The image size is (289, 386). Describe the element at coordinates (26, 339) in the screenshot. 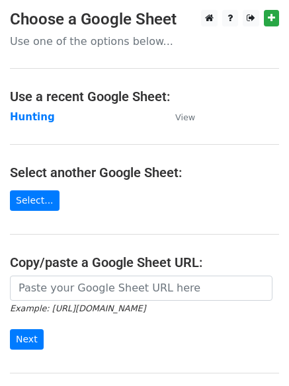

I see `input: Next` at that location.